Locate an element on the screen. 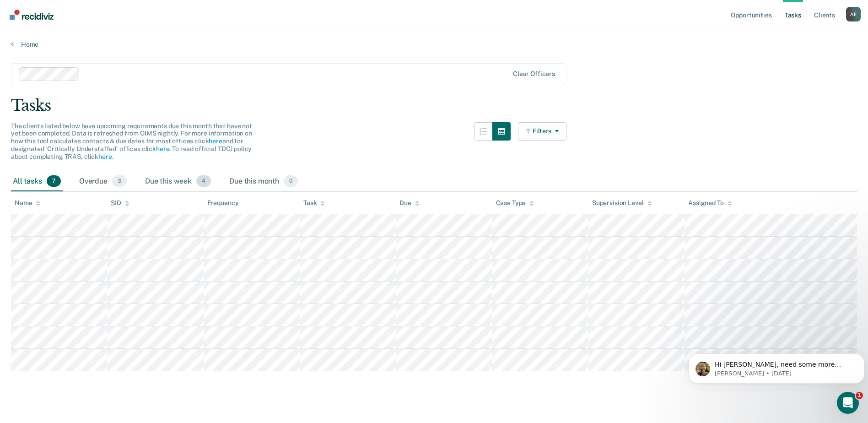 The height and width of the screenshot is (423, 868). p: Message from Rajan, sent 4d ago is located at coordinates (99, 40).